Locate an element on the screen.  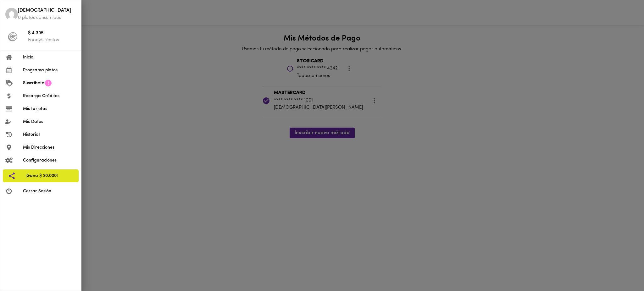
p: 0 platos consumidos is located at coordinates (47, 18).